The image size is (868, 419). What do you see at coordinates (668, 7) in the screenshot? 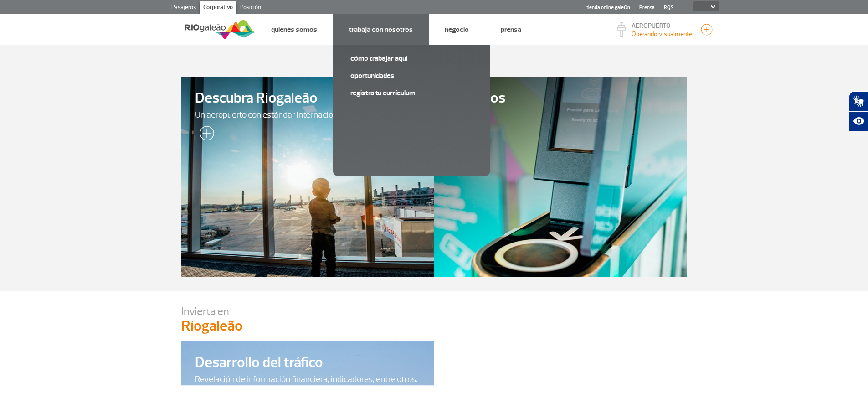
I see `a: RQS` at bounding box center [668, 7].